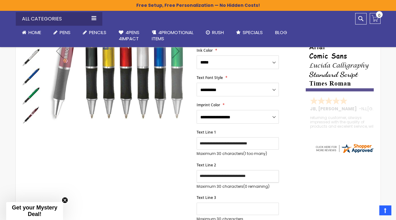 Image resolution: width=396 pixels, height=220 pixels. I want to click on a: Pencils, so click(95, 32).